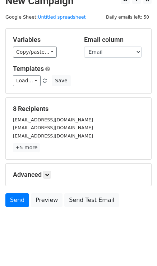  Describe the element at coordinates (45, 17) in the screenshot. I see `small: Google Sheet:` at that location.